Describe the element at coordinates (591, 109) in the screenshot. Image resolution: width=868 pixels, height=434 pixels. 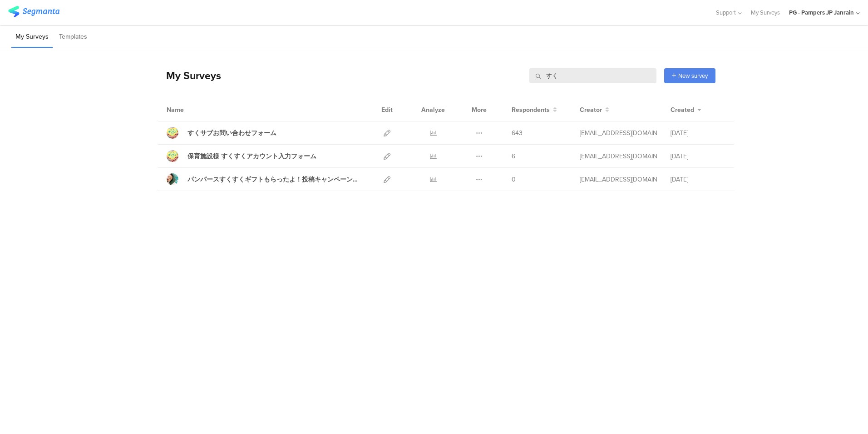
I see `span: Creator` at that location.